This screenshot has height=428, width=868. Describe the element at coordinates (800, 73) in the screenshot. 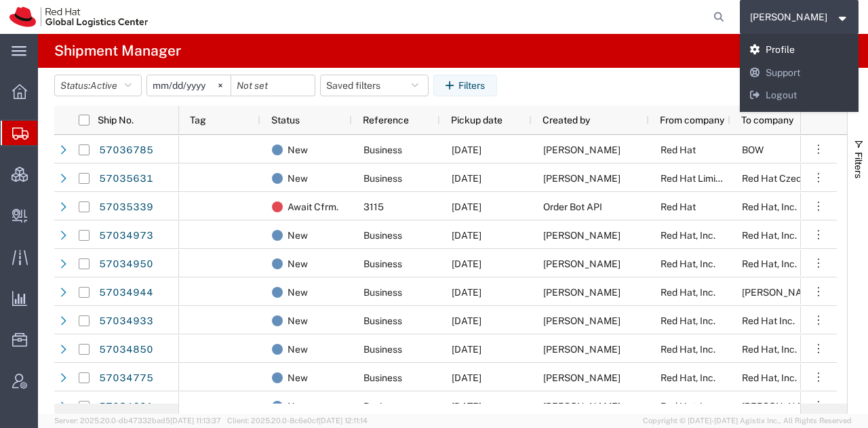

I see `a: Support` at that location.